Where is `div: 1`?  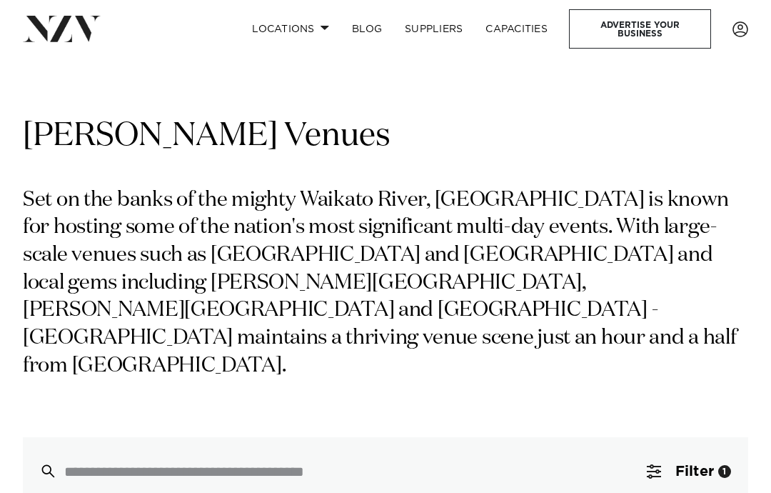
div: 1 is located at coordinates (725, 471).